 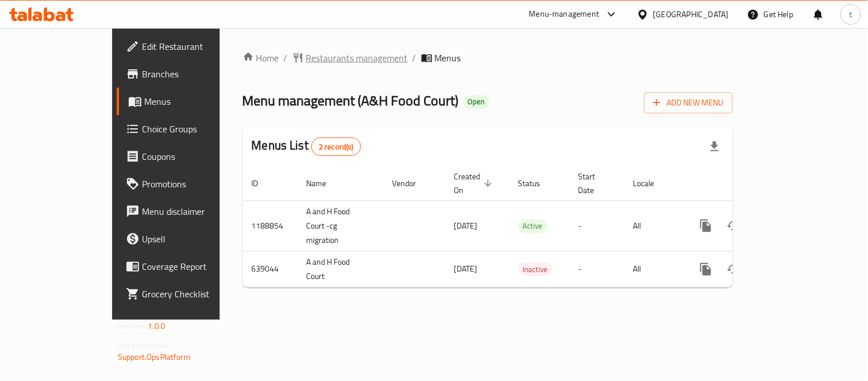 What do you see at coordinates (357, 58) in the screenshot?
I see `span: Restaurants management` at bounding box center [357, 58].